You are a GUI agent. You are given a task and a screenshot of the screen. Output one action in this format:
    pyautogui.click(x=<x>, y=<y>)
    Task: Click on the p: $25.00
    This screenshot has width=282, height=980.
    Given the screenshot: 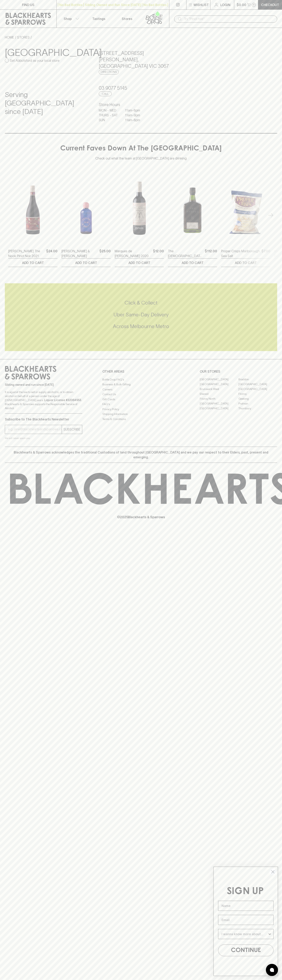 What is the action you would take?
    pyautogui.click(x=105, y=253)
    